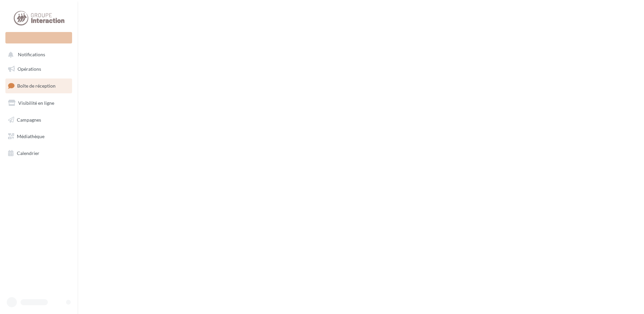  What do you see at coordinates (39, 69) in the screenshot?
I see `a: Opérations` at bounding box center [39, 69].